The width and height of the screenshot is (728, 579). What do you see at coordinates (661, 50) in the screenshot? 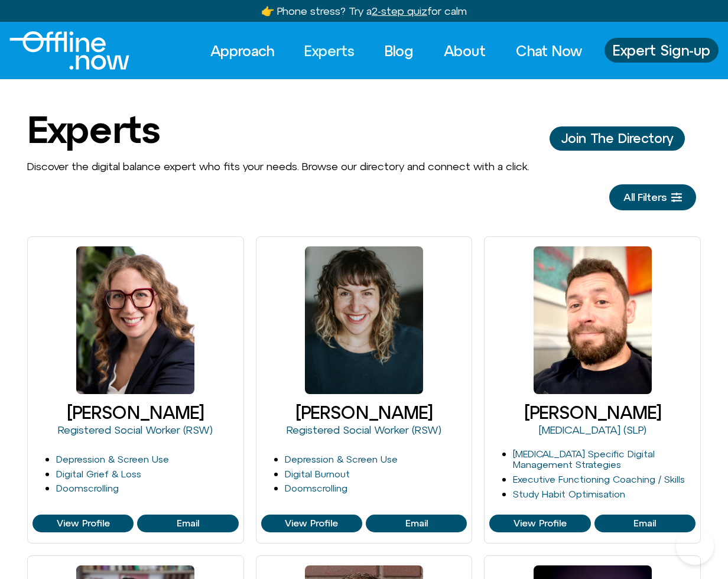
I see `a: Expert Sign-up` at bounding box center [661, 50].